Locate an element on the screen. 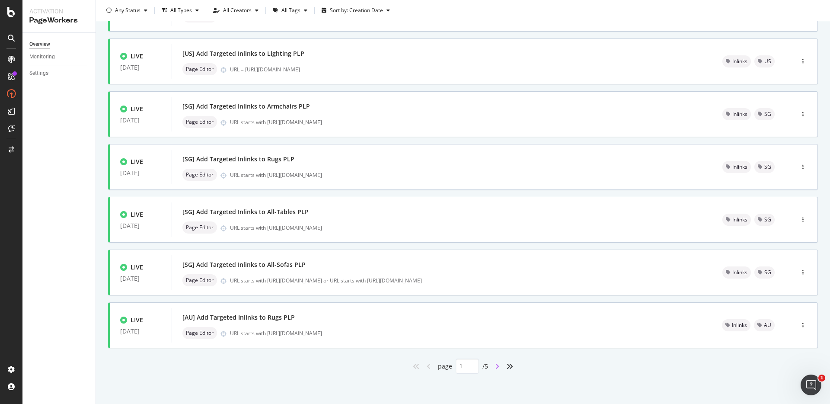 The height and width of the screenshot is (404, 830). div: PageWorkers is located at coordinates (59, 20).